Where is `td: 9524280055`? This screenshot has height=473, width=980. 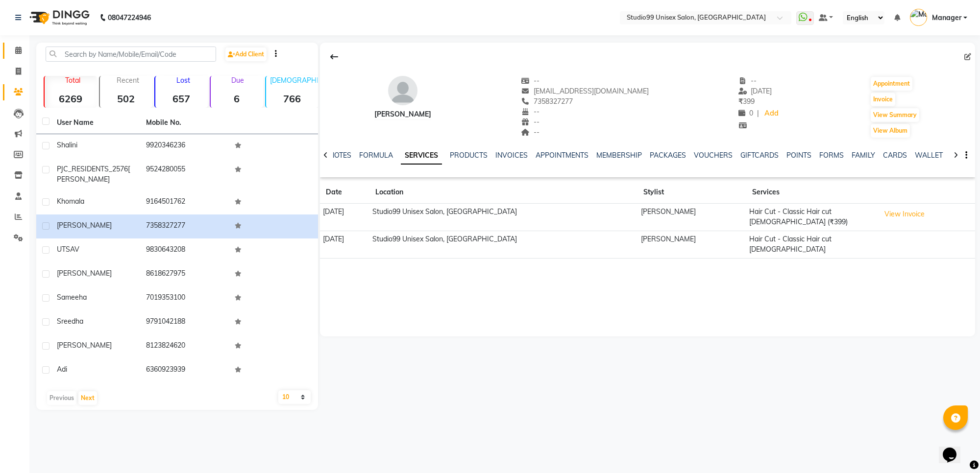
td: 9524280055 is located at coordinates (185, 174).